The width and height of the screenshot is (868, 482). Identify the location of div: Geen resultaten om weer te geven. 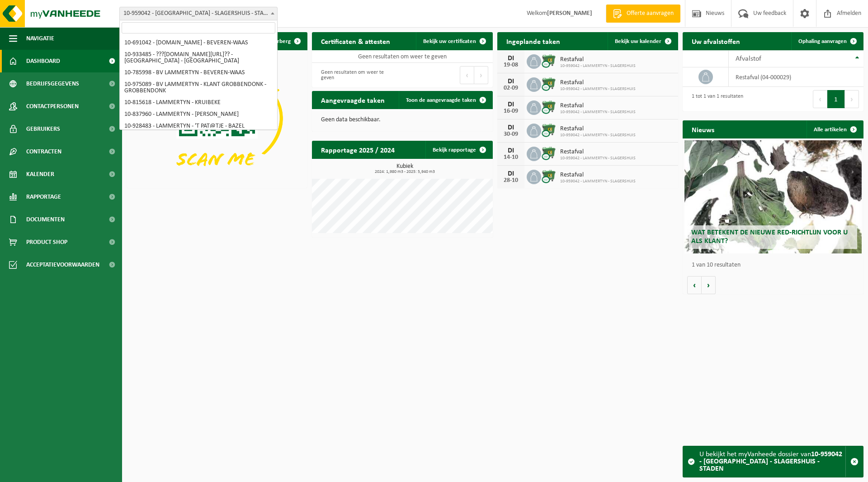
(357, 75).